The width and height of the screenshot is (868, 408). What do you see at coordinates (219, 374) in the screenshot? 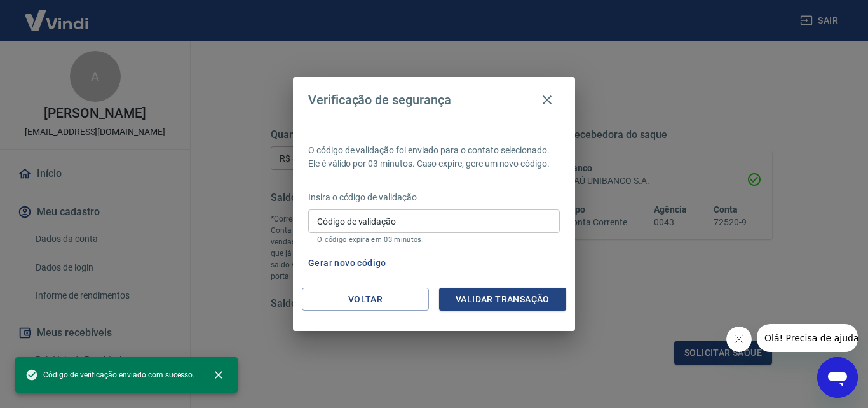
I see `button: close` at bounding box center [219, 374].